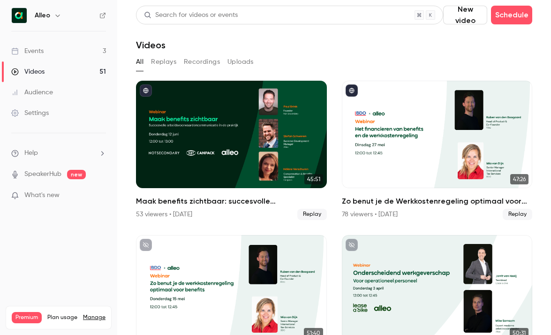 This screenshot has height=335, width=551. Describe the element at coordinates (231, 150) in the screenshot. I see `li: Maak benefits zichtbaar: succesvolle arbeidsvoorwaarden communicatie in de praktijk` at that location.